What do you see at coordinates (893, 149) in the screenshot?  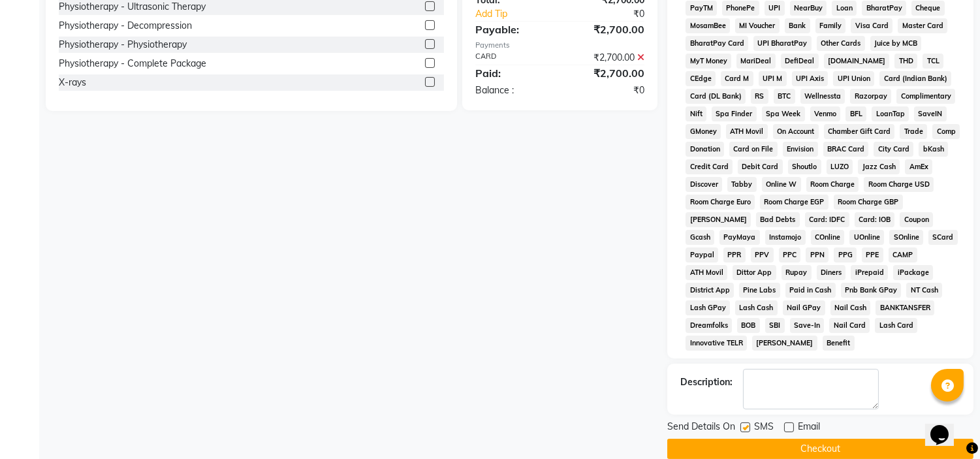 I see `span: City Card` at bounding box center [893, 149].